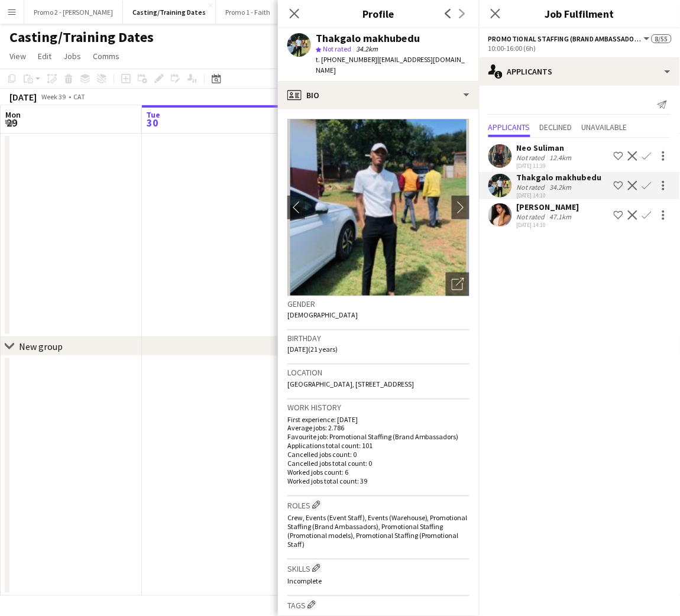 This screenshot has width=680, height=616. What do you see at coordinates (378, 446) in the screenshot?
I see `p: Applications total count: 101` at bounding box center [378, 446].